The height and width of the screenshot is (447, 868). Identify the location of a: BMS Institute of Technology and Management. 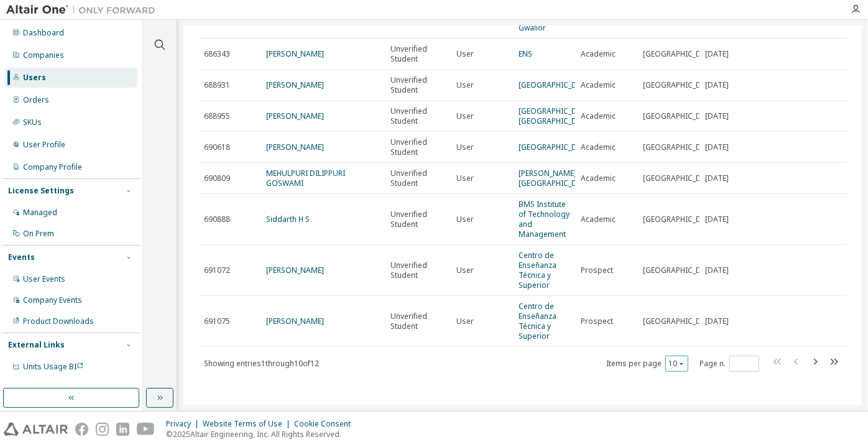
(544, 219).